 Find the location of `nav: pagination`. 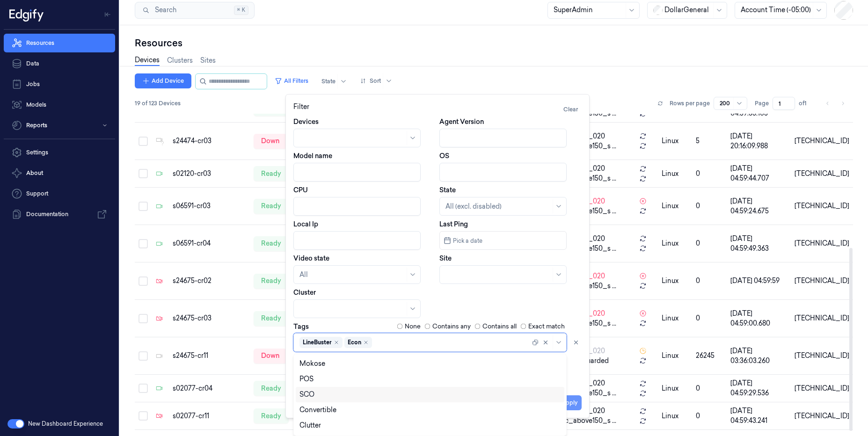

nav: pagination is located at coordinates (836, 103).